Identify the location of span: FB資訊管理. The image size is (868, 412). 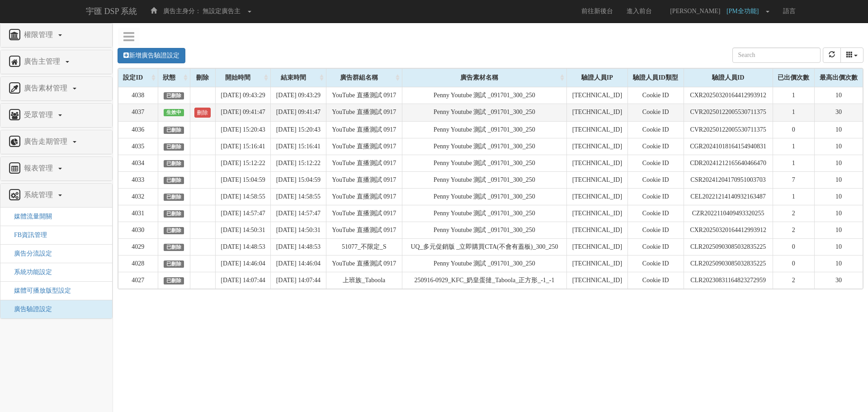
(27, 235).